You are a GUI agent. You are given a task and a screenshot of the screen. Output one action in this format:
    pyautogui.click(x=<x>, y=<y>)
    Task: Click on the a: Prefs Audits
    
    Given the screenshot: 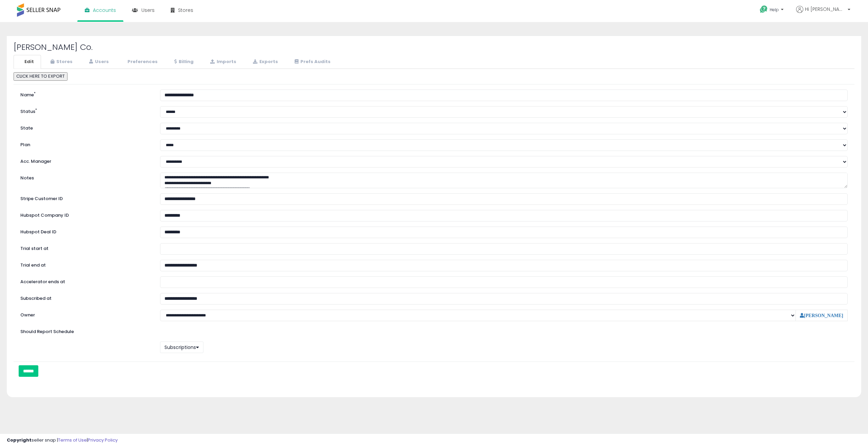 What is the action you would take?
    pyautogui.click(x=312, y=62)
    